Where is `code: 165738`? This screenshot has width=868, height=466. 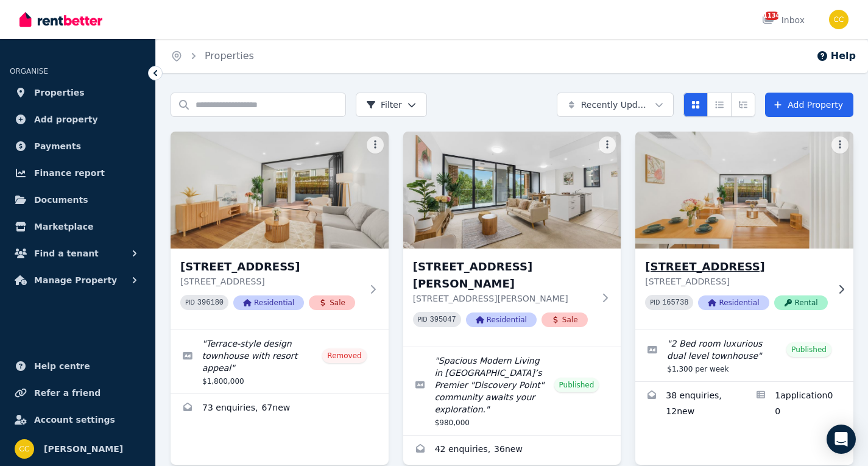
code: 165738 is located at coordinates (675, 302).